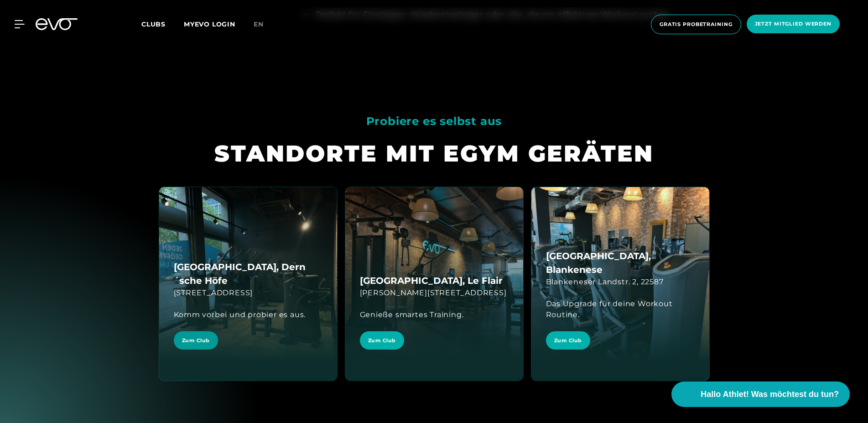 This screenshot has width=868, height=423. I want to click on div: Probiere es selbst aus, so click(434, 121).